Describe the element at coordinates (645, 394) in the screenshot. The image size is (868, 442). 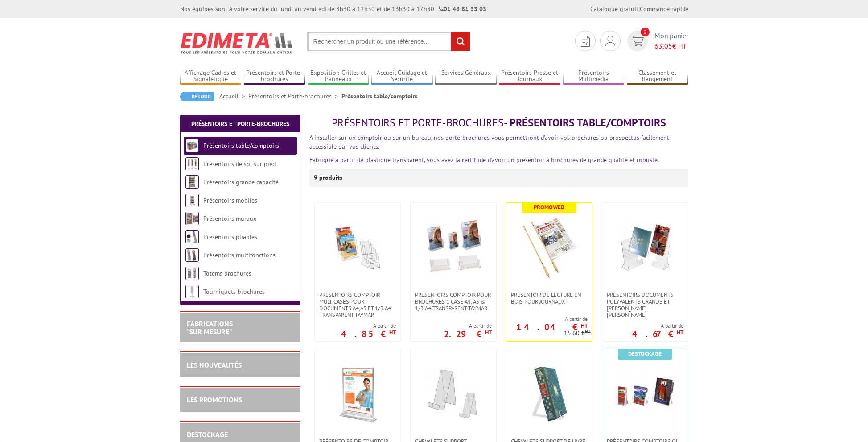
I see `img: Présentoirs comptoirs ou muraux 1 case Transparents` at that location.